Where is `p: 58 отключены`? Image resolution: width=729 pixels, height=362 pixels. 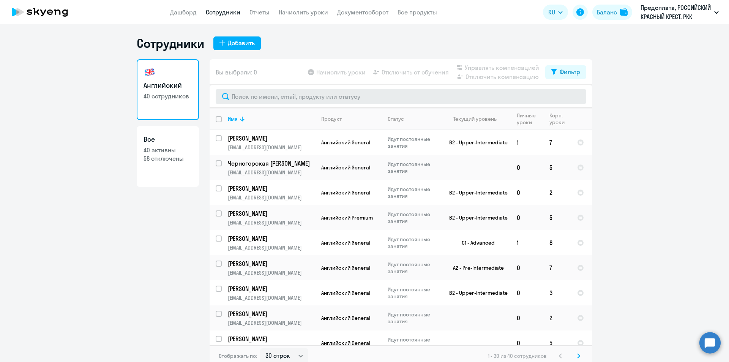 p: 58 отключены is located at coordinates (168, 158).